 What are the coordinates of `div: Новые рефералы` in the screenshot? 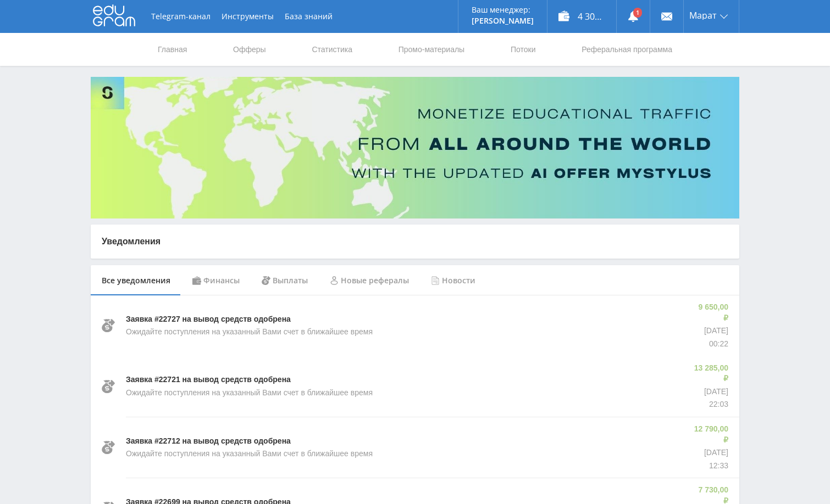 It's located at (369, 281).